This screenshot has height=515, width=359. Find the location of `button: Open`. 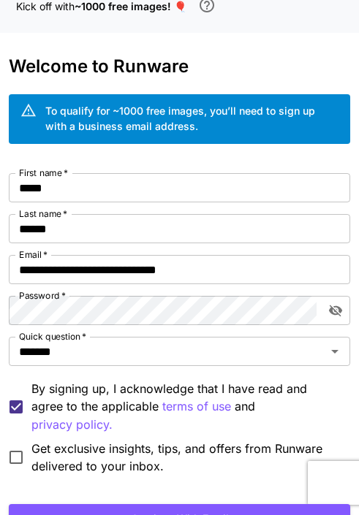

button: Open is located at coordinates (334, 351).